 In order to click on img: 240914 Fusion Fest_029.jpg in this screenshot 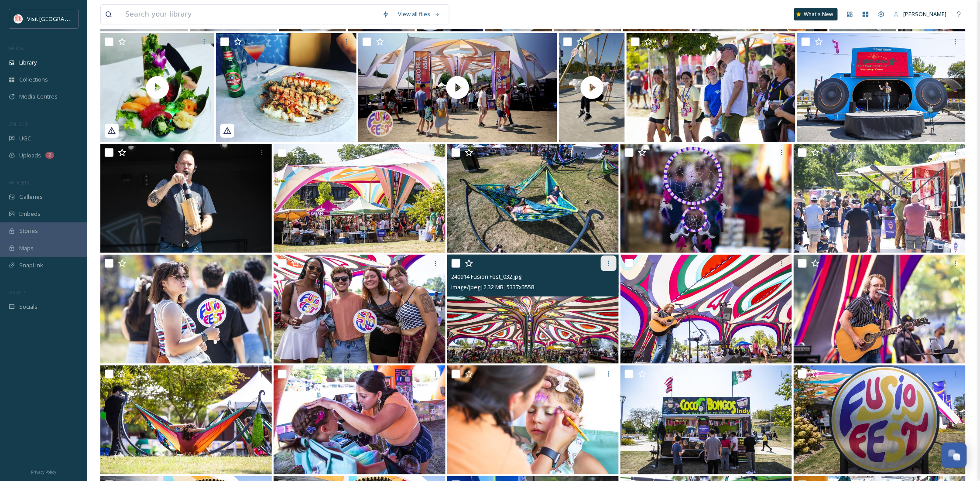, I will do `click(706, 420)`.